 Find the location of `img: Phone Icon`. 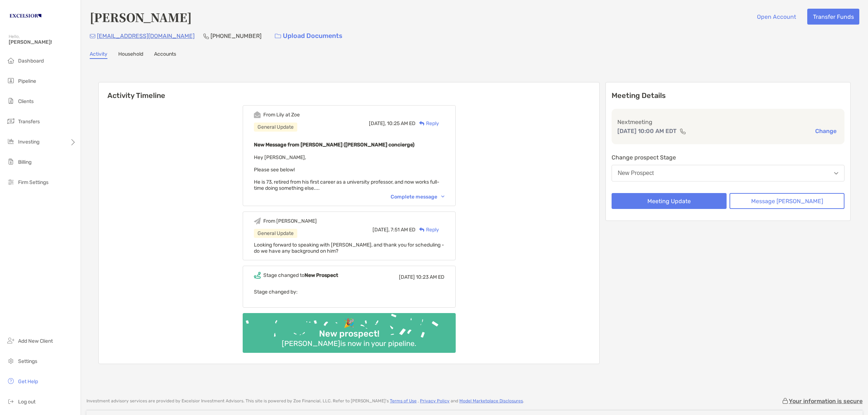

img: Phone Icon is located at coordinates (206, 36).